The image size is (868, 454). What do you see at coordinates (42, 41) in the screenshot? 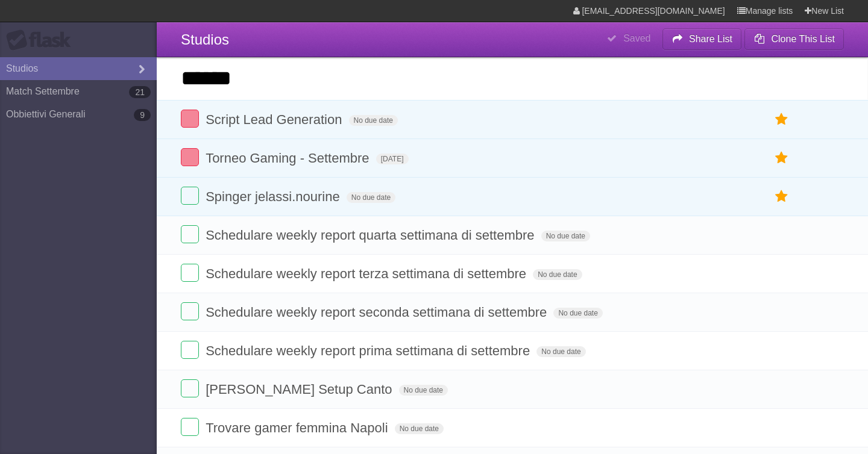
I see `div: Flask` at bounding box center [42, 41].